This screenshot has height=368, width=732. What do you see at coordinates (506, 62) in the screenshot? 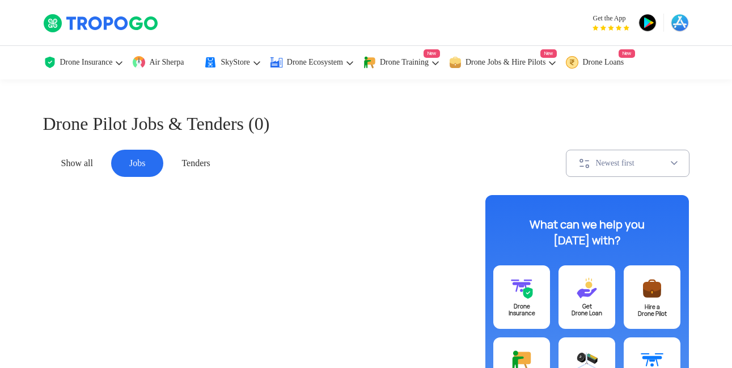
I see `span: Drone Jobs & Hire Pilots` at bounding box center [506, 62].